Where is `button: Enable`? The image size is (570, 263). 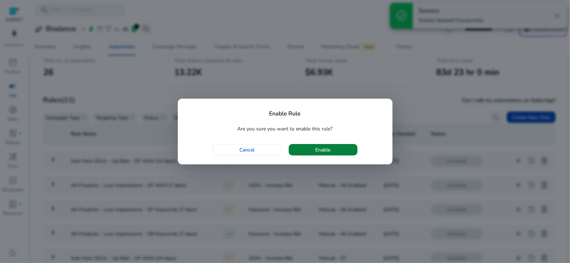 button: Enable is located at coordinates (323, 150).